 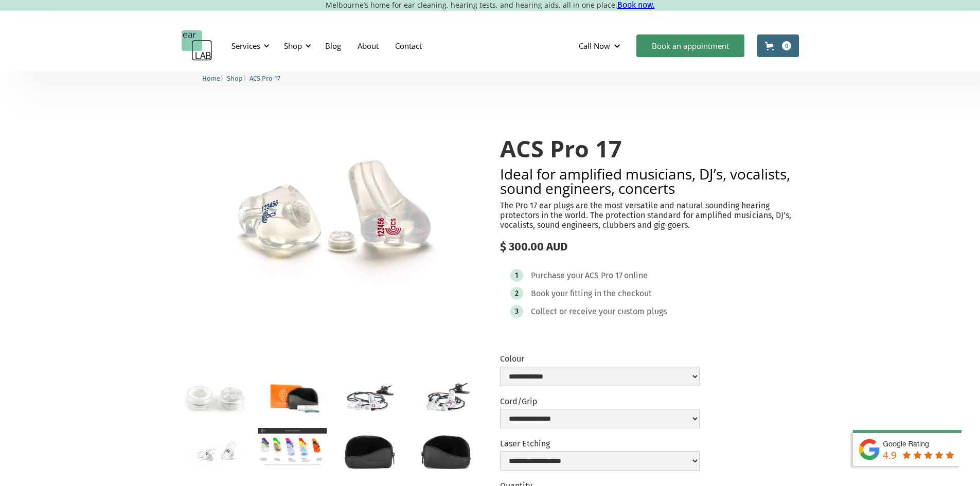 What do you see at coordinates (211, 77) in the screenshot?
I see `a: Home` at bounding box center [211, 77].